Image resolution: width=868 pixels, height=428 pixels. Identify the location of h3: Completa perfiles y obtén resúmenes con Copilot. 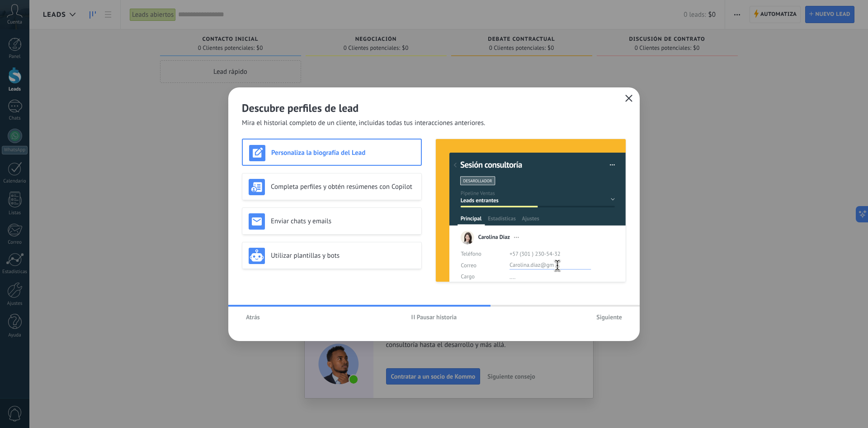
(343, 187).